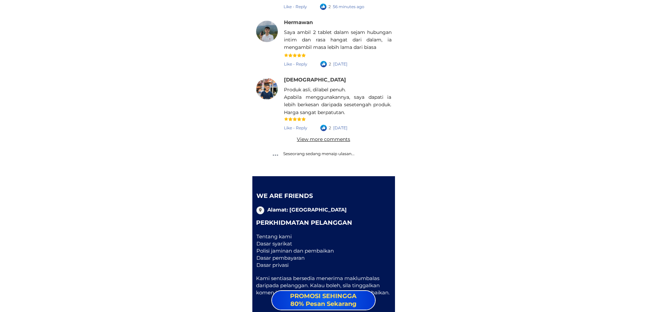  What do you see at coordinates (298, 22) in the screenshot?
I see `font: Hermawan` at bounding box center [298, 22].